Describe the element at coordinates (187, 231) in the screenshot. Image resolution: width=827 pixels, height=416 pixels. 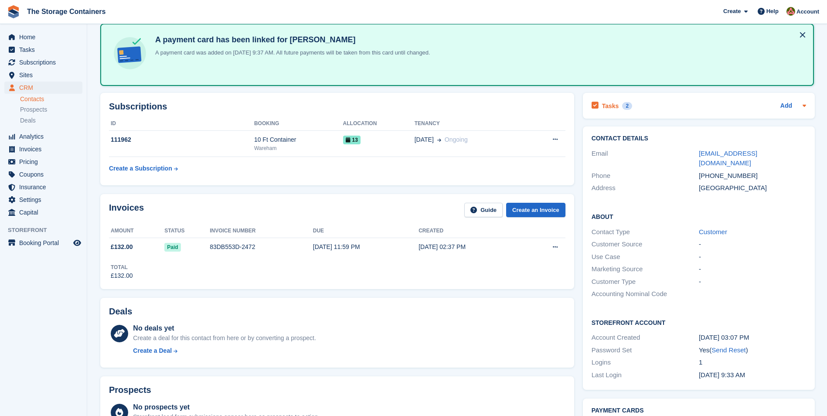
I see `th: Status` at that location.